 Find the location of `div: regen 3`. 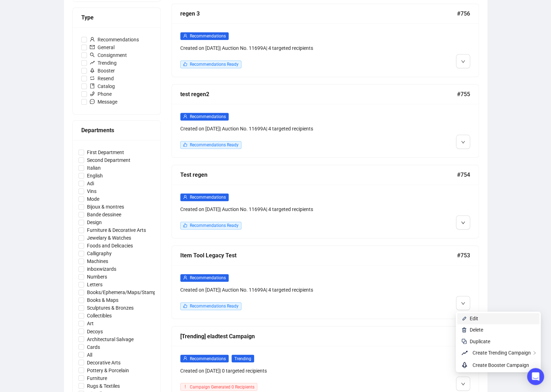

div: regen 3 is located at coordinates (318, 13).